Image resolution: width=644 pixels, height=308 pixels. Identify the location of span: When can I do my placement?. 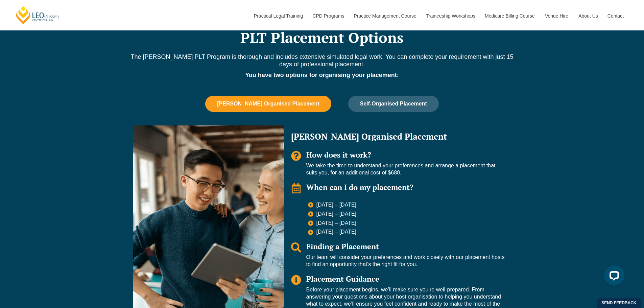
(360, 187).